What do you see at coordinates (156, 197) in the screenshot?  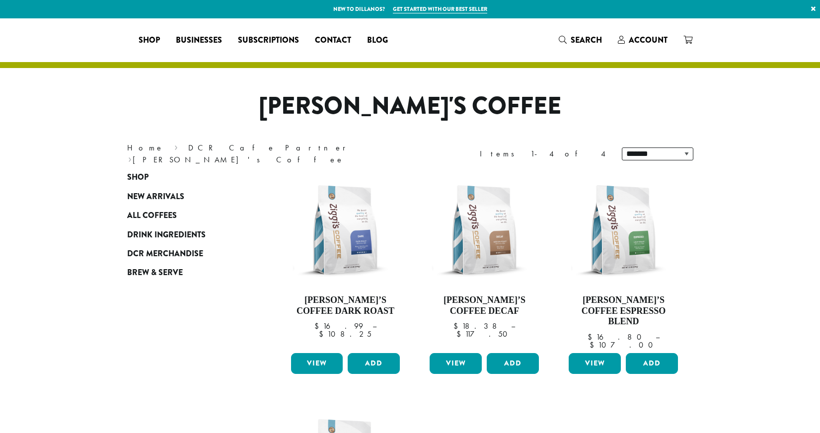 I see `span: New Arrivals` at bounding box center [156, 197].